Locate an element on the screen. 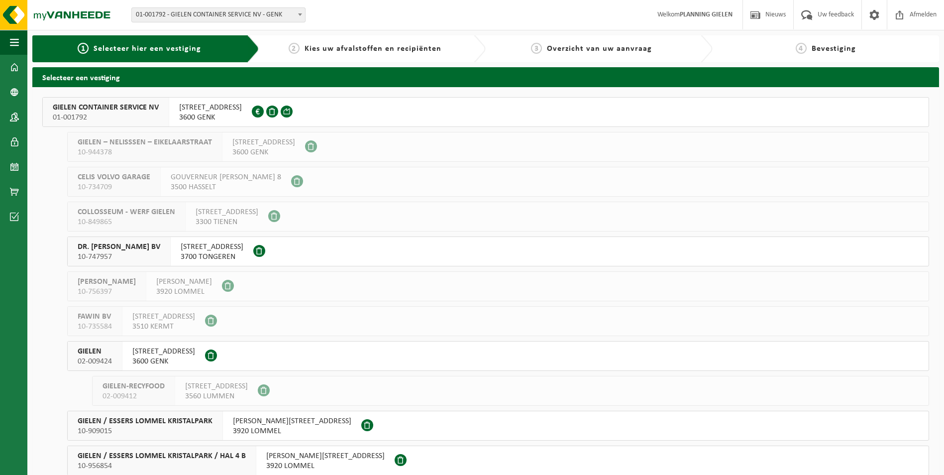 The height and width of the screenshot is (475, 944). span: Selecteer hier een vestiging is located at coordinates (147, 49).